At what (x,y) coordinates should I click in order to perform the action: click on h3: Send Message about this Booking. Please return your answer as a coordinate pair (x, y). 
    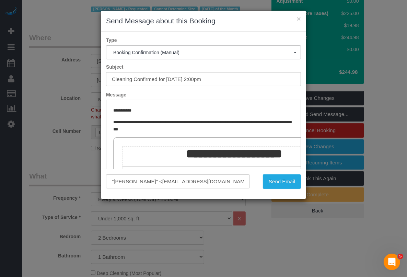
    Looking at the image, I should click on (203, 21).